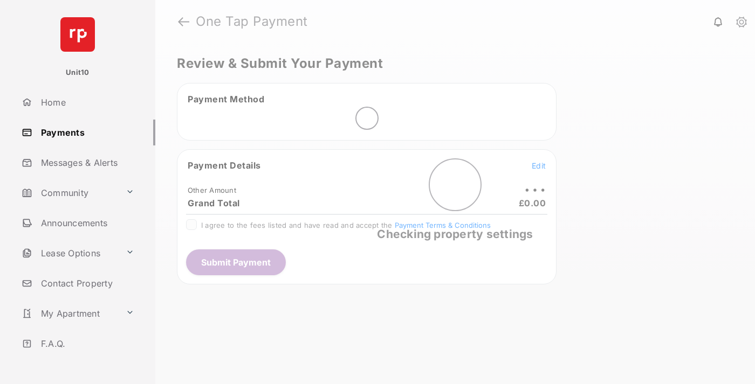 The height and width of the screenshot is (384, 755). I want to click on a: Home, so click(86, 102).